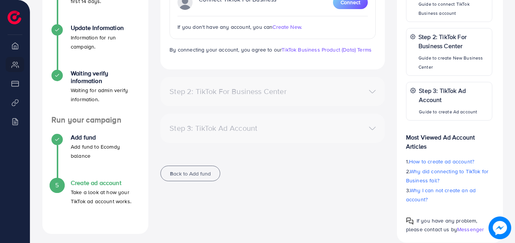 The width and height of the screenshot is (515, 243). What do you see at coordinates (454, 95) in the screenshot?
I see `p: Step 3: TikTok Ad Account` at bounding box center [454, 95].